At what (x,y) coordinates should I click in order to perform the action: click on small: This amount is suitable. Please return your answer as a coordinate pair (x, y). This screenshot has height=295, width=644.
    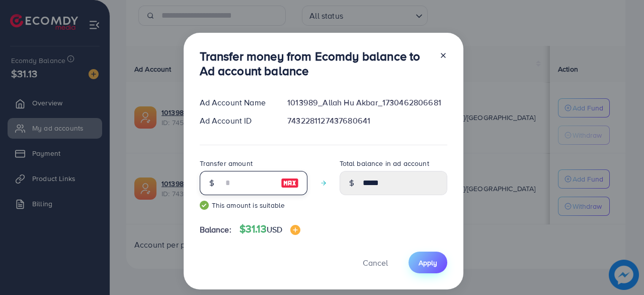
    Looking at the image, I should click on (253, 205).